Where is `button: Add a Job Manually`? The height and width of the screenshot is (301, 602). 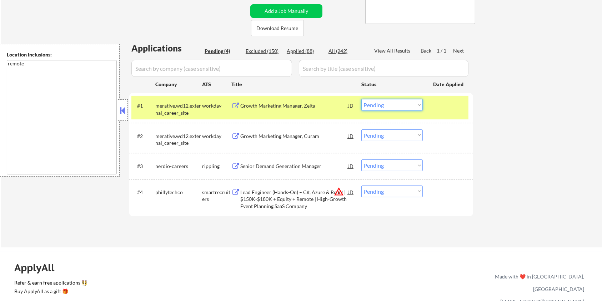
button: Add a Job Manually is located at coordinates (286, 11).